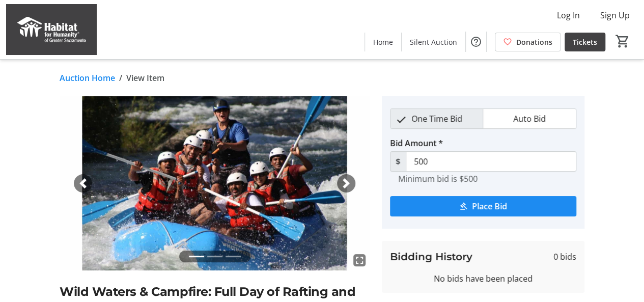  What do you see at coordinates (383, 42) in the screenshot?
I see `span: Home` at bounding box center [383, 42].